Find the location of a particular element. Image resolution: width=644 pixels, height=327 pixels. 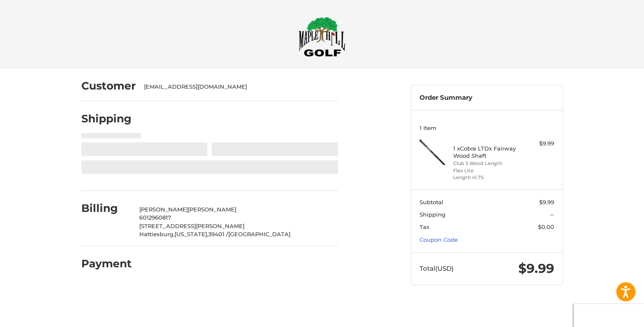

h2: Billing is located at coordinates (106, 208).